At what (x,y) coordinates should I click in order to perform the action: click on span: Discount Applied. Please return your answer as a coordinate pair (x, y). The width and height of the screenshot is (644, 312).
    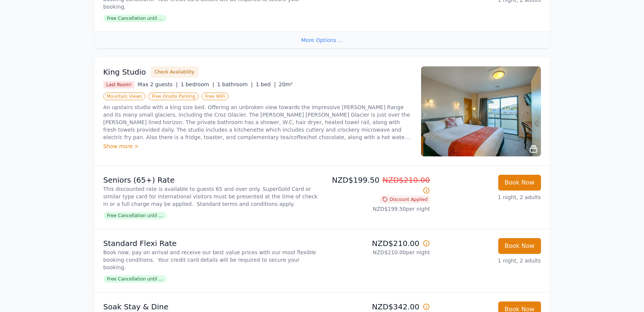
    Looking at the image, I should click on (405, 199).